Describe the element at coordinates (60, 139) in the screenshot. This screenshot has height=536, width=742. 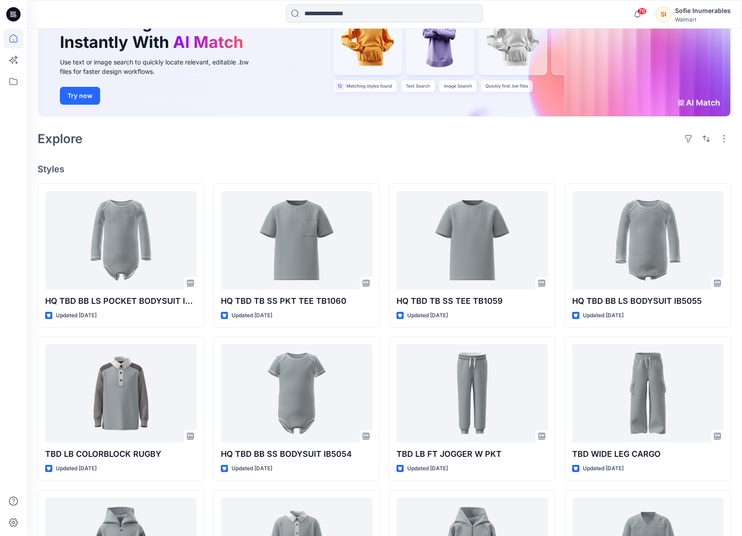
I see `h2: Explore` at that location.